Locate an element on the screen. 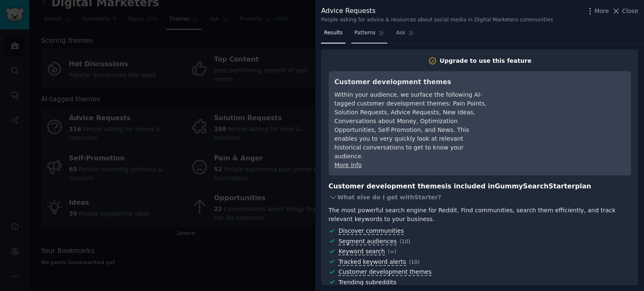 The width and height of the screenshot is (644, 291). span: Customer development themes is located at coordinates (385, 273).